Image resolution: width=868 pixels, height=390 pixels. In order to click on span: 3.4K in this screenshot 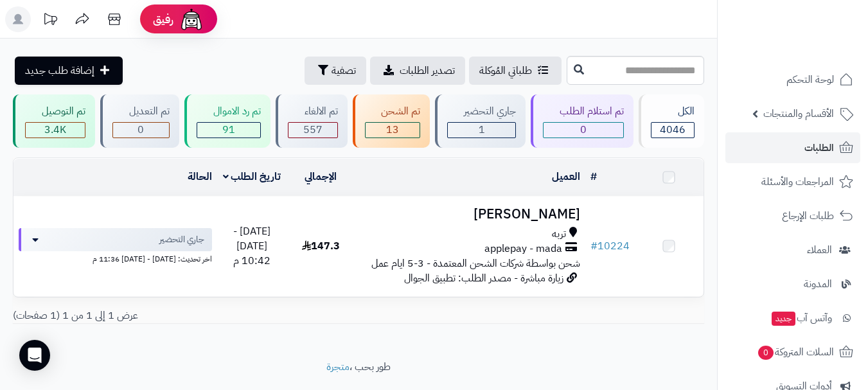, I will do `click(55, 130)`.